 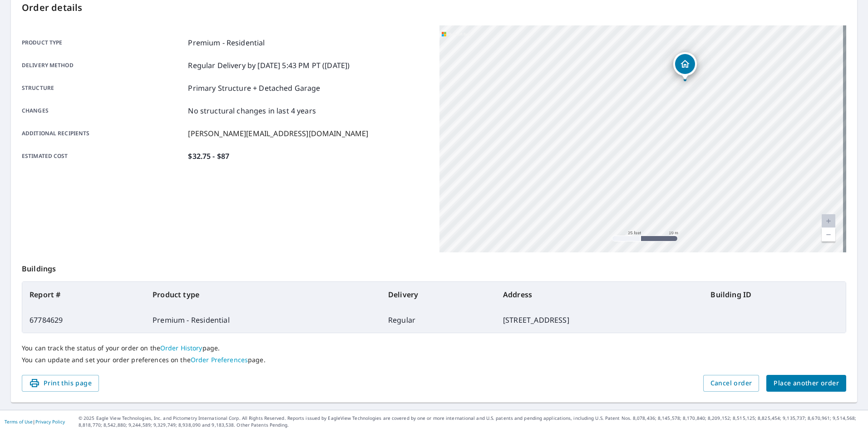 I want to click on a: Current Level 20, Zoom Out, so click(x=828, y=235).